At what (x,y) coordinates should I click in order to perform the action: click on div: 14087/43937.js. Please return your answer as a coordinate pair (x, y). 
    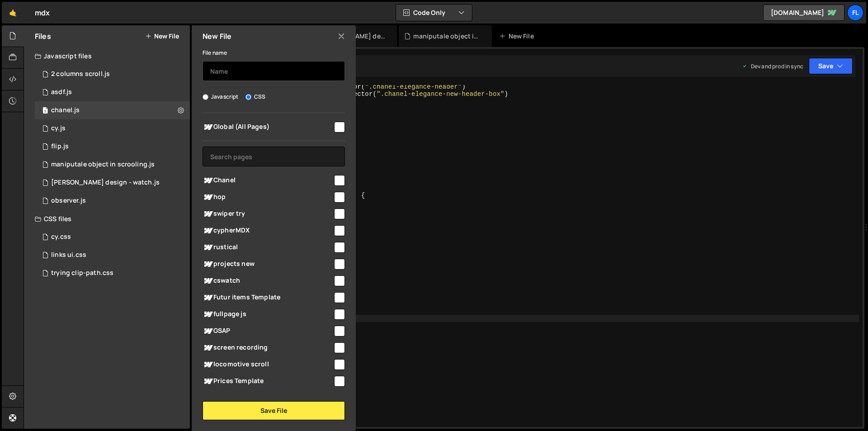
    Looking at the image, I should click on (112, 92).